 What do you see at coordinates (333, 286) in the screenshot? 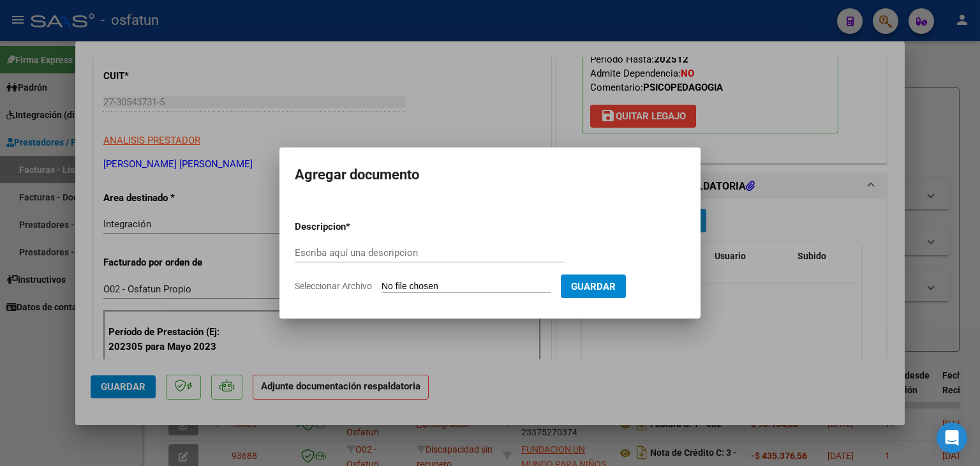
I see `span: Seleccionar Archivo` at bounding box center [333, 286].